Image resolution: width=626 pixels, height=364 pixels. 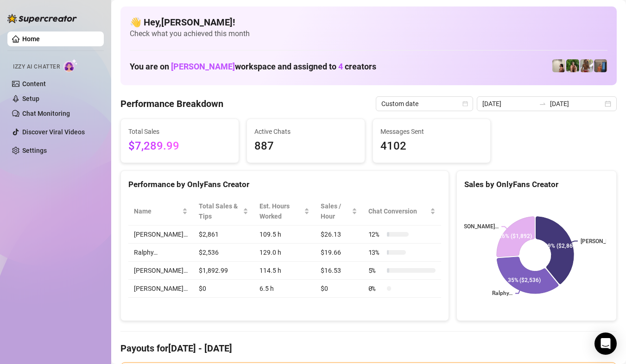 What do you see at coordinates (285, 252) in the screenshot?
I see `td: 129.0 h` at bounding box center [285, 252].